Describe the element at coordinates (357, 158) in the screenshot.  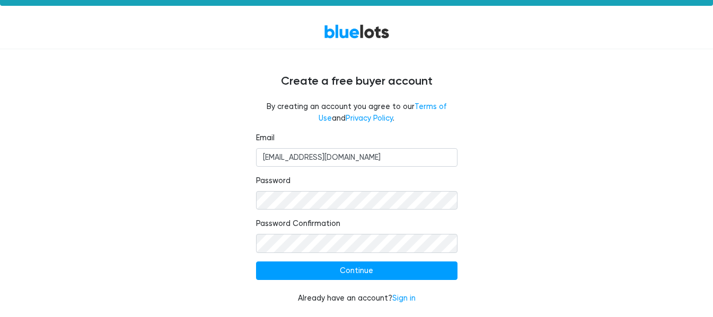
I see `input: Email` at that location.